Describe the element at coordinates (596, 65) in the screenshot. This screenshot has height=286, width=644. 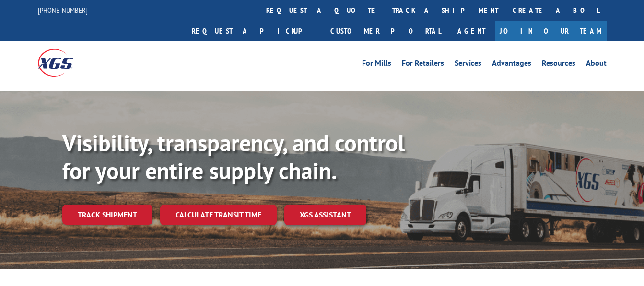
I see `a: About` at that location.